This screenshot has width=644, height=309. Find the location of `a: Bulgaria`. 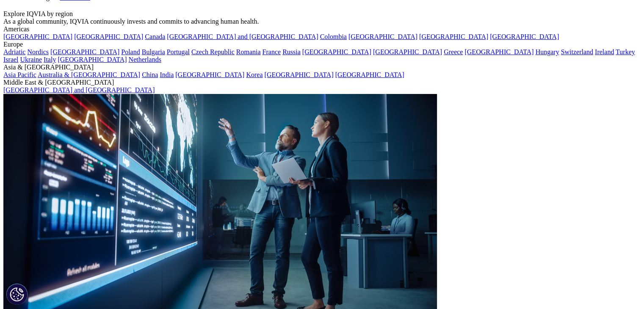

a: Bulgaria is located at coordinates (153, 52).